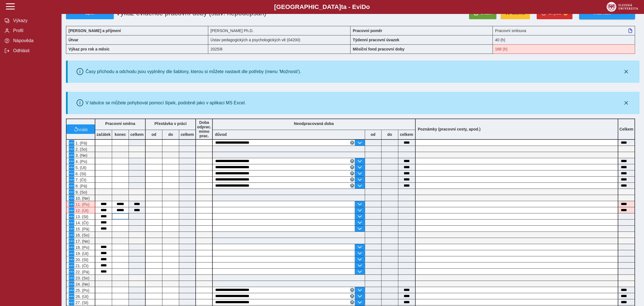 The image size is (644, 306). Describe the element at coordinates (626, 130) in the screenshot. I see `b: Celkem` at that location.